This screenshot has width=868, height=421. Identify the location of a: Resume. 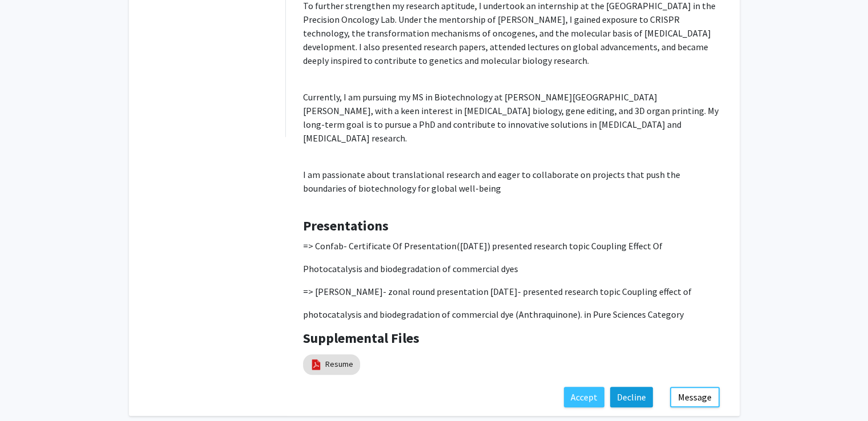
(339, 364).